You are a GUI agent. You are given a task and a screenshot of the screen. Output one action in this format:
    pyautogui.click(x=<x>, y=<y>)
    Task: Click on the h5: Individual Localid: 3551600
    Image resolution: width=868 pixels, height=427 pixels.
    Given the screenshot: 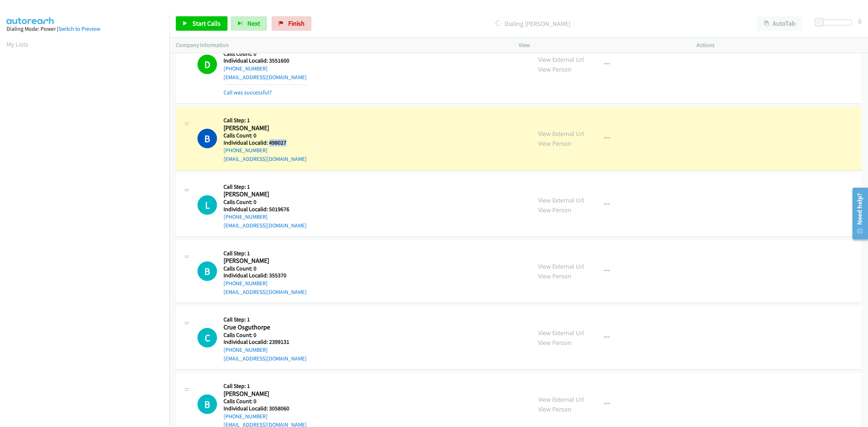 What is the action you would take?
    pyautogui.click(x=265, y=61)
    